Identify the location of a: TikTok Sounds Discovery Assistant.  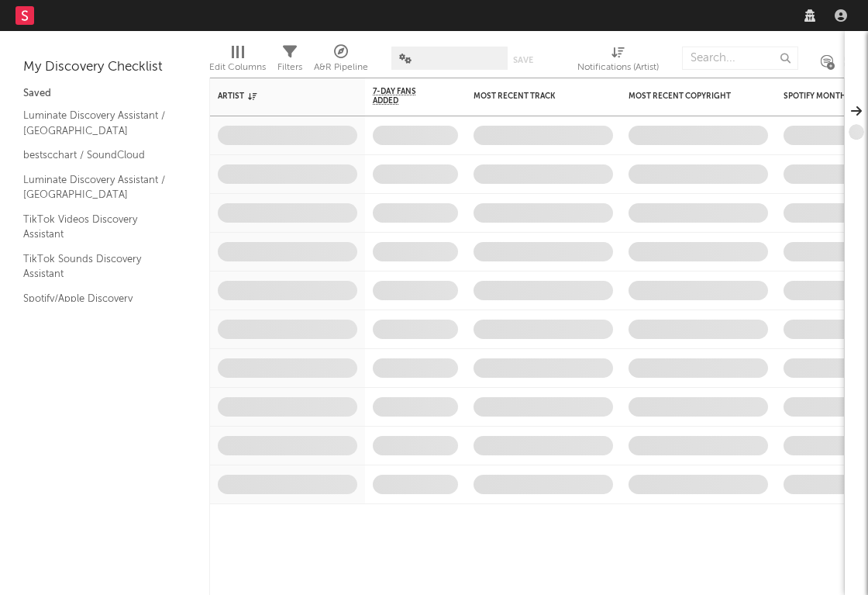
(97, 266).